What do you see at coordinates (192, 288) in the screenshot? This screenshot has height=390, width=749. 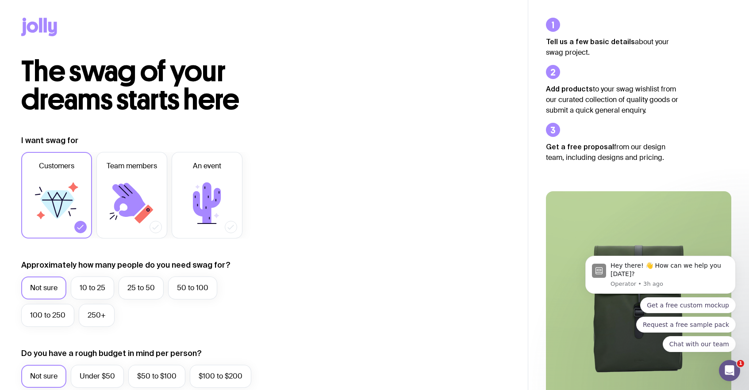 I see `label: 50 to 100` at bounding box center [192, 288].